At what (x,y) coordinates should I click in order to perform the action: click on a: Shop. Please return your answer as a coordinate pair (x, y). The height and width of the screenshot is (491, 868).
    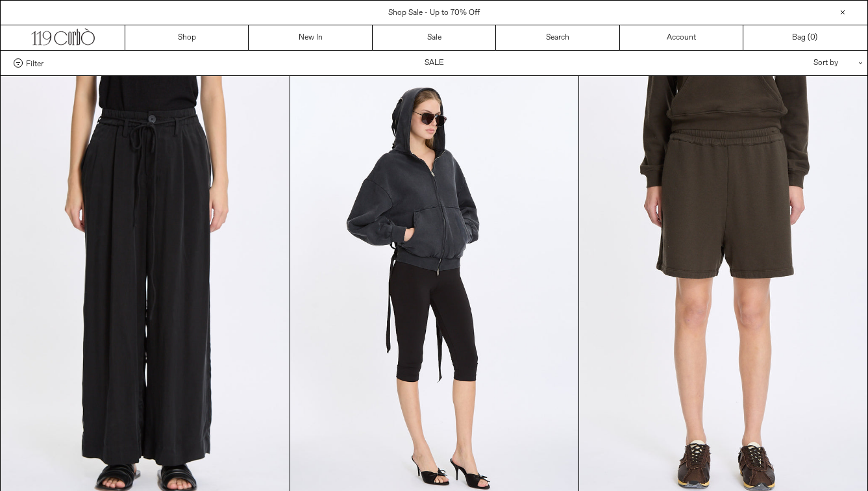
    Looking at the image, I should click on (187, 38).